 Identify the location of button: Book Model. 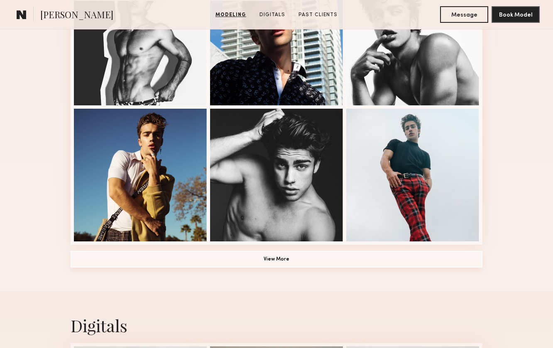
(516, 15).